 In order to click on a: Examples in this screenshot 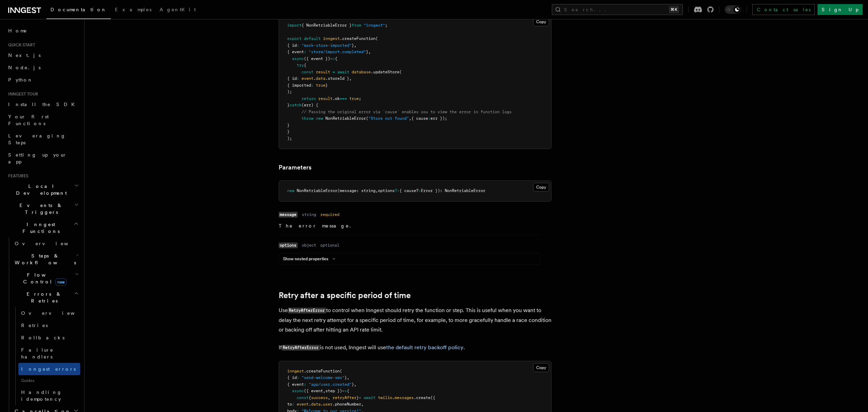, I will do `click(133, 10)`.